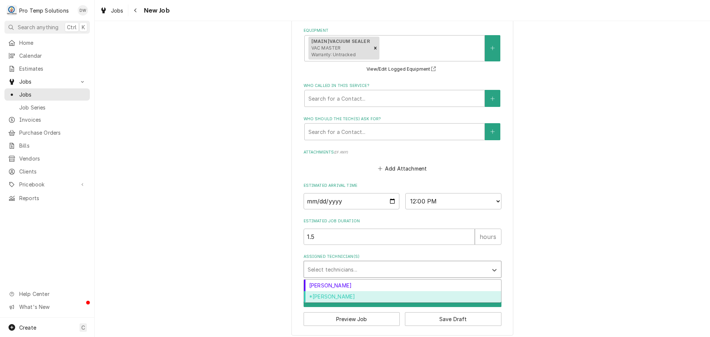 Image resolution: width=710 pixels, height=337 pixels. What do you see at coordinates (403, 231) in the screenshot?
I see `div: Estimated Job Duration` at bounding box center [403, 231].